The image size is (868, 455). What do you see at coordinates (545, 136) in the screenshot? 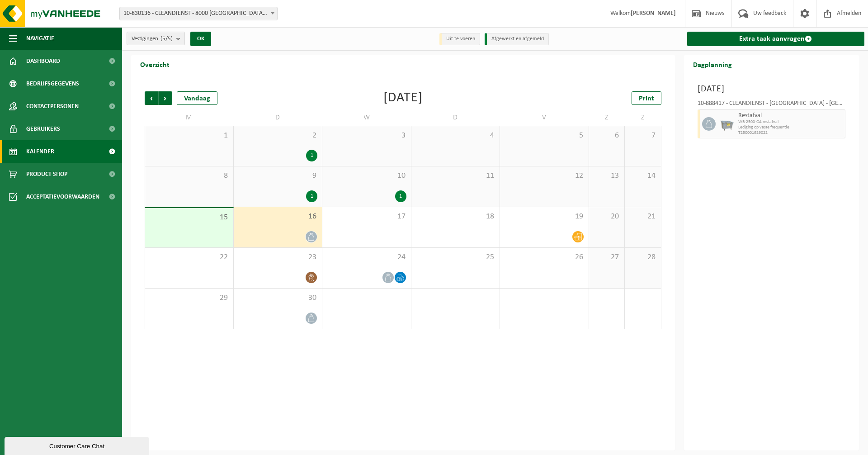
I see `span: 5` at bounding box center [545, 136].